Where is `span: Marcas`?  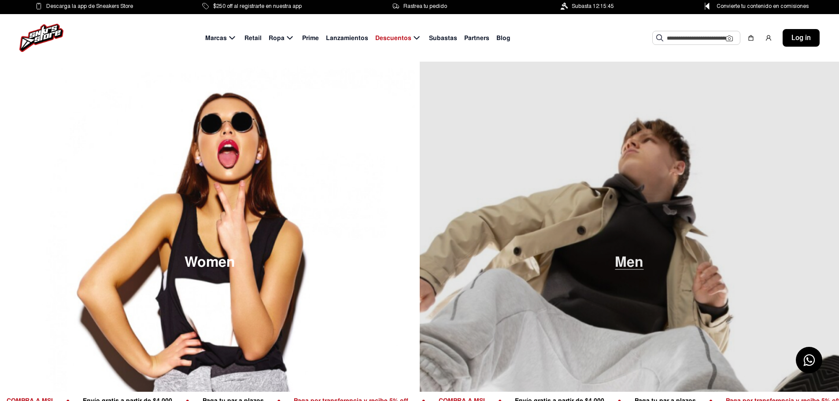 span: Marcas is located at coordinates (216, 38).